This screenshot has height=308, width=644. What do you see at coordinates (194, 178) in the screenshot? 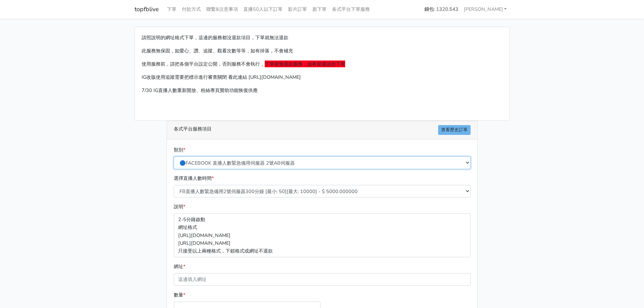
I see `label: 選擇直播人數時間` at bounding box center [194, 178].